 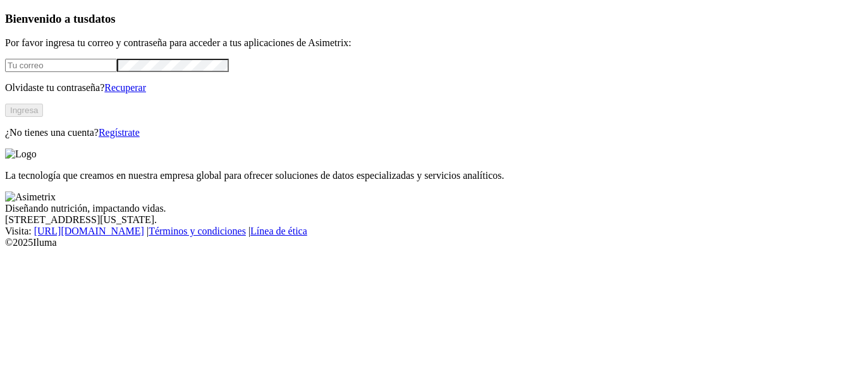 What do you see at coordinates (30, 197) in the screenshot?
I see `img: Asimetrix` at bounding box center [30, 197].